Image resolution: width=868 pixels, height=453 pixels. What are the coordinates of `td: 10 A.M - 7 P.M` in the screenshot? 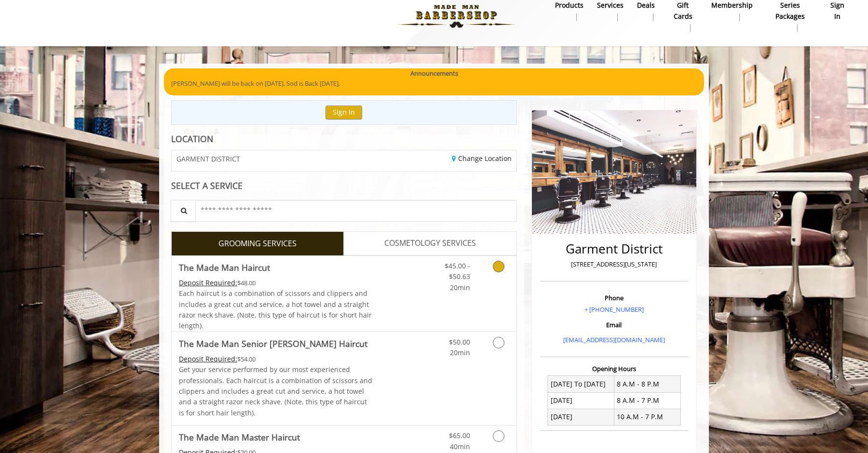 It's located at (647, 417).